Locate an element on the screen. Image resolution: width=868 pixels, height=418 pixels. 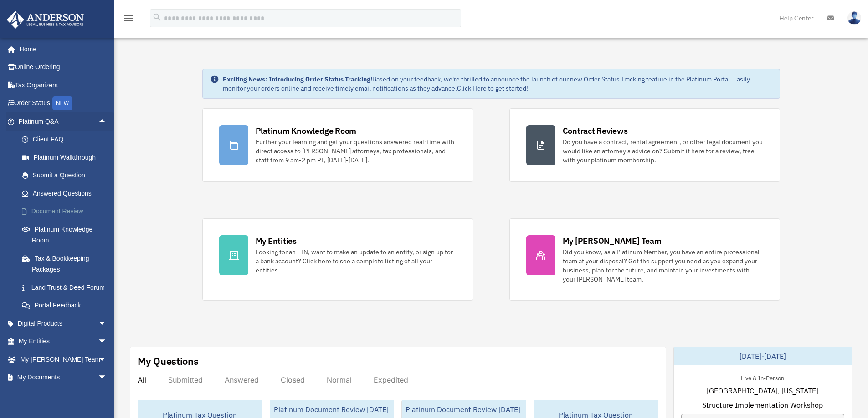
a: My Documentsarrow_drop_down is located at coordinates (64, 378).